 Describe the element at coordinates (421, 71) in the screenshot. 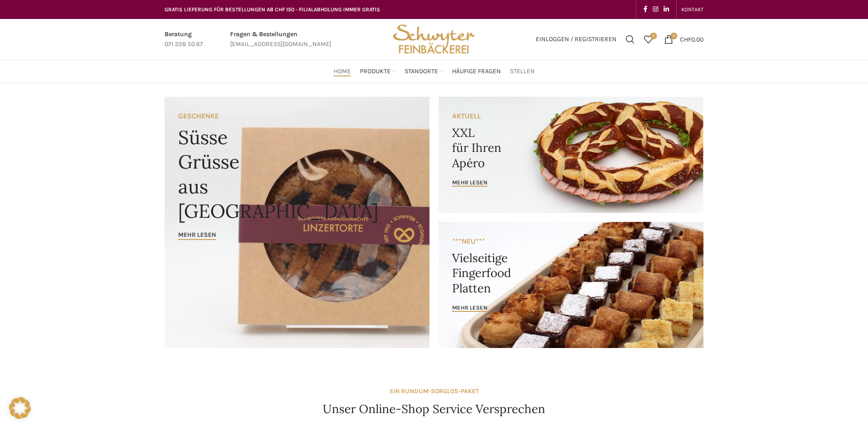

I see `span: Standorte` at that location.